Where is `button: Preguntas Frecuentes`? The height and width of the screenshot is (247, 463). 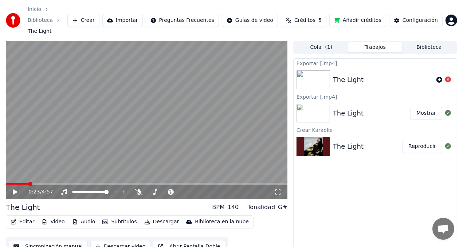
button: Preguntas Frecuentes is located at coordinates (182, 20).